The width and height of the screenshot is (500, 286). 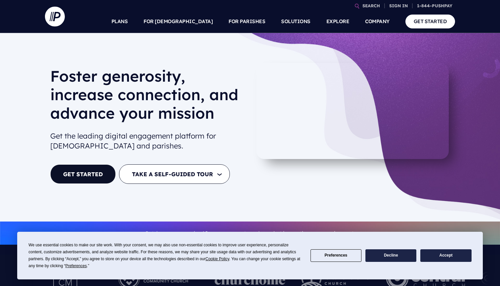 What do you see at coordinates (147, 97) in the screenshot?
I see `h1: Foster generosity, increase connection, and advance your mission` at bounding box center [147, 97].